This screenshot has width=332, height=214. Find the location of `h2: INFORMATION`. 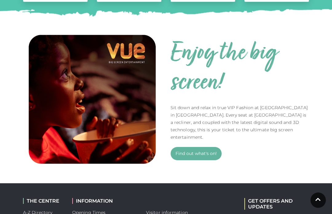

h2: INFORMATION is located at coordinates (105, 201).